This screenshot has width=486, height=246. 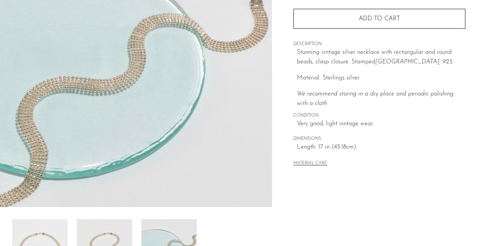 I want to click on span: Length: 17 in (43.18cm), so click(x=381, y=147).